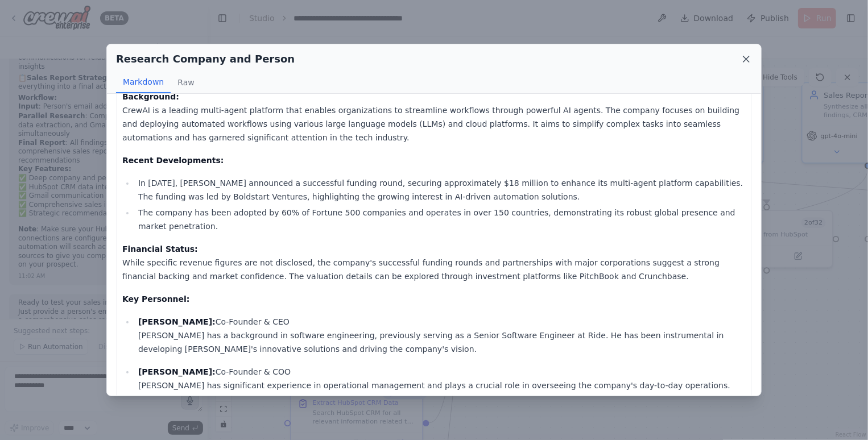  Describe the element at coordinates (186, 83) in the screenshot. I see `button: Raw` at that location.